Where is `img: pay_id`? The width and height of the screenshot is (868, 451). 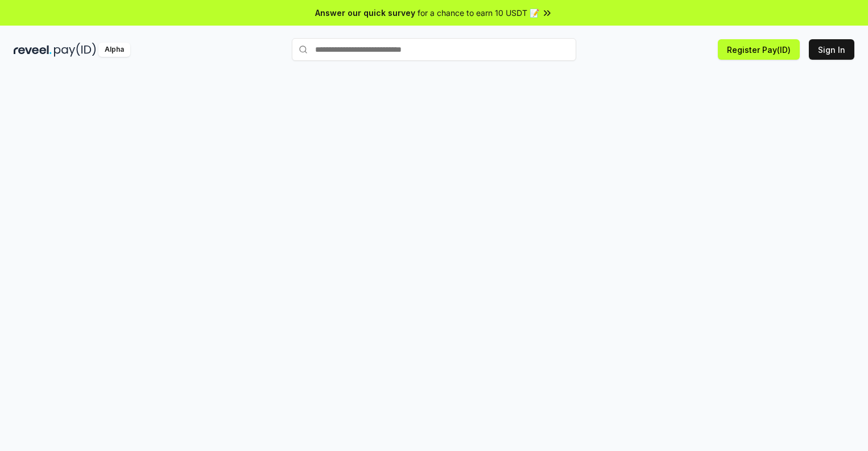 img: pay_id is located at coordinates (75, 50).